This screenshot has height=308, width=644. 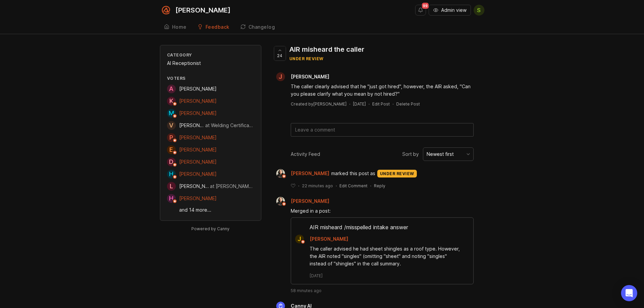 What do you see at coordinates (280, 54) in the screenshot?
I see `button: 24` at bounding box center [280, 54].